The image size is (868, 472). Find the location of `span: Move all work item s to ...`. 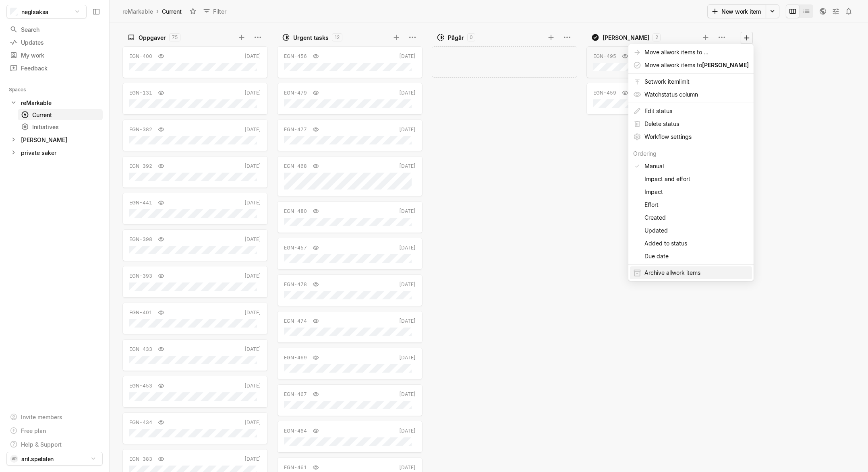

span: Move all work item s to ... is located at coordinates (696, 52).